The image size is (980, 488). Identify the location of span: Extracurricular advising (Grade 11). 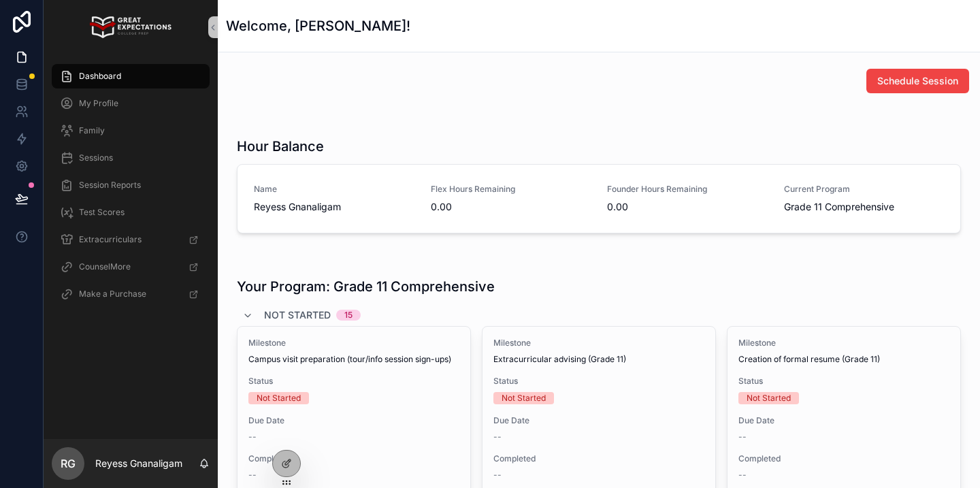
(560, 359).